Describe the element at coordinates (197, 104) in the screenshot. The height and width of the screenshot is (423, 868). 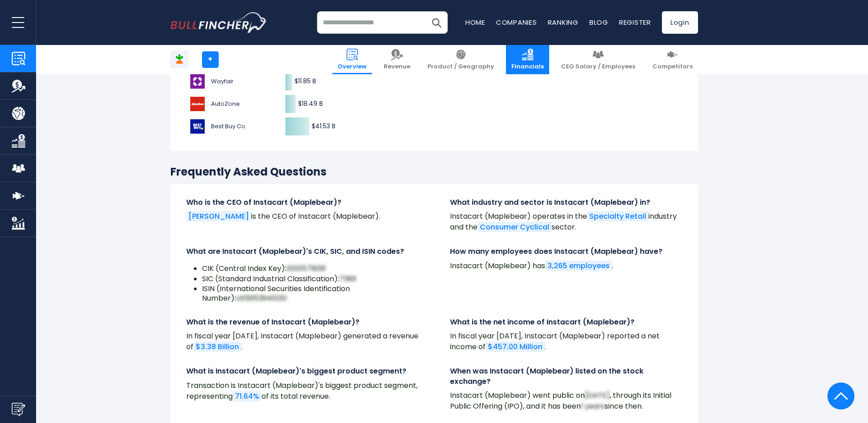
I see `img: AutoZone competitors logo` at that location.